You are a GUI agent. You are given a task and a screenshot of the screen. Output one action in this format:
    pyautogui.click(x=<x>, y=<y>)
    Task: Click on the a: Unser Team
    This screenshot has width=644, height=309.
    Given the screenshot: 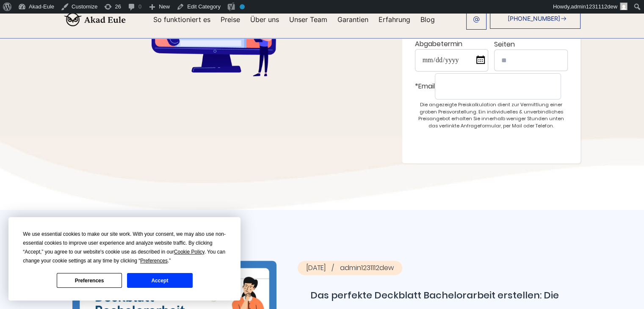 What is the action you would take?
    pyautogui.click(x=308, y=19)
    